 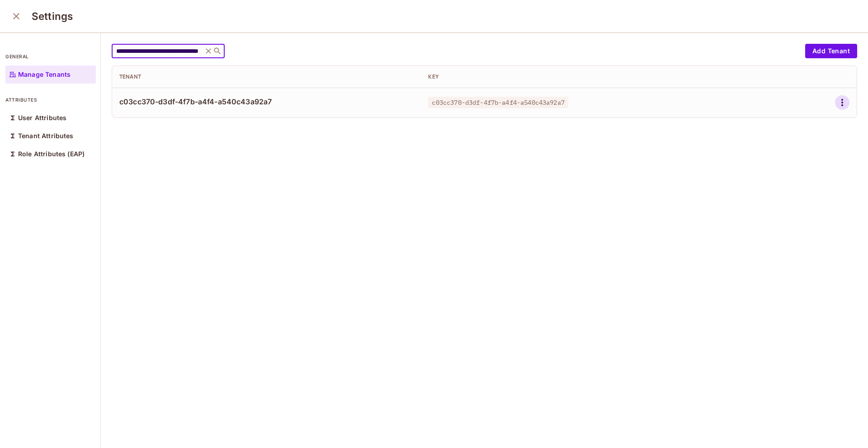 I want to click on h3: Settings, so click(x=52, y=17).